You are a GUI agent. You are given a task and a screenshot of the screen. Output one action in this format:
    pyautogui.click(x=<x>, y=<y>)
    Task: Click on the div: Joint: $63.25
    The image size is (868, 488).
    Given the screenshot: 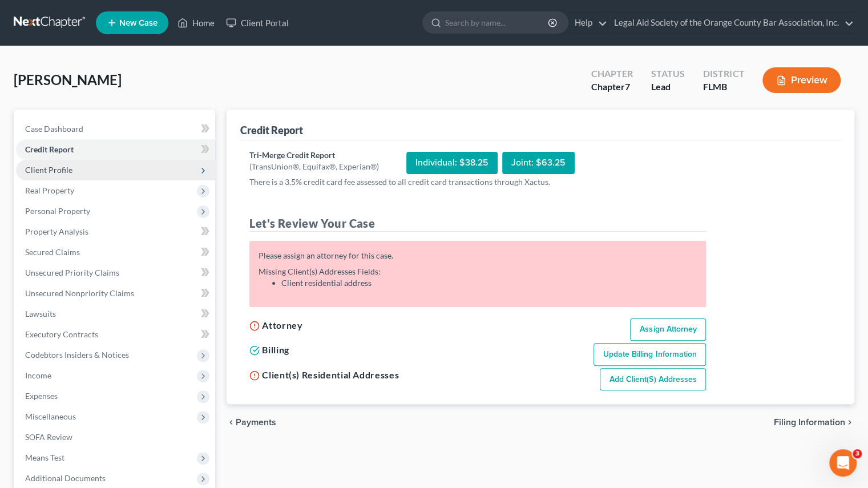 What is the action you would take?
    pyautogui.click(x=538, y=163)
    